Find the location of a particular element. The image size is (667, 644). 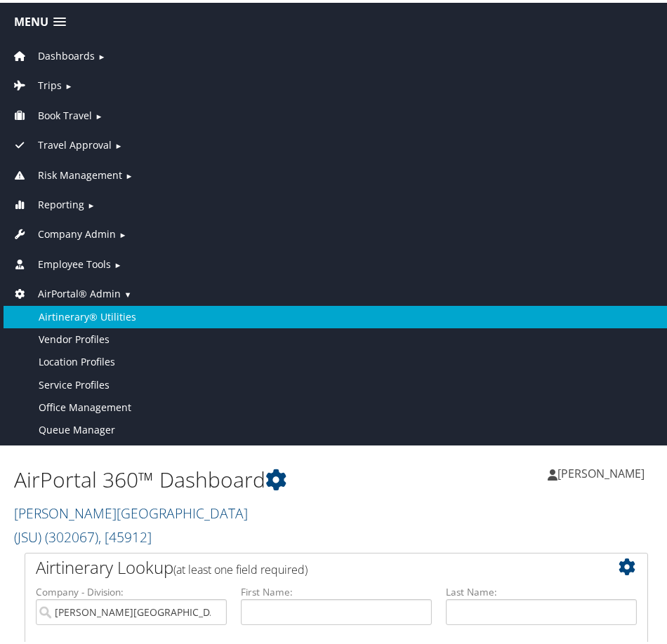

span: ( 302067 ) is located at coordinates (72, 535).